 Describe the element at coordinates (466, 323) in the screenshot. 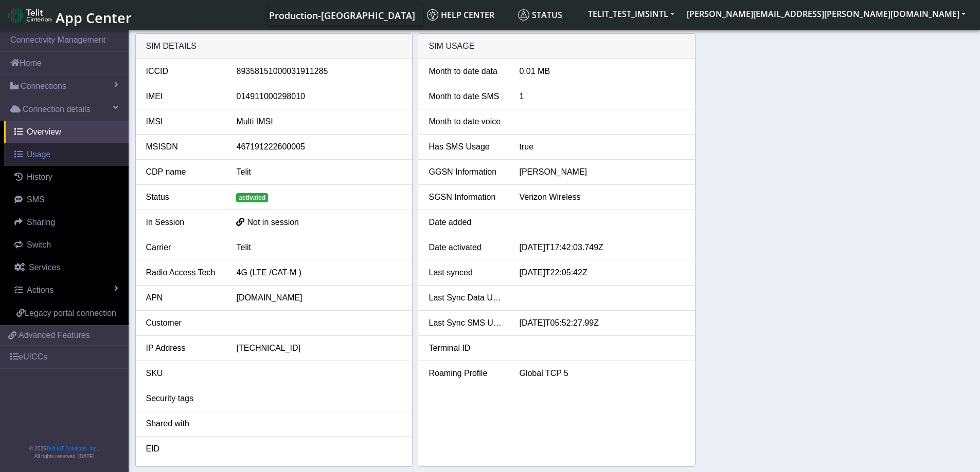

I see `div: Last Sync SMS Usage` at that location.